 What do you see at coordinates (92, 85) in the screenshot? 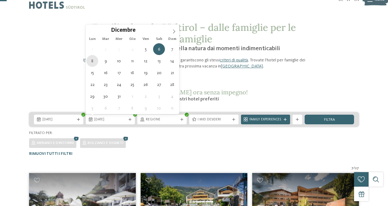
I see `span: Dicembre 22, 2025` at bounding box center [92, 85].